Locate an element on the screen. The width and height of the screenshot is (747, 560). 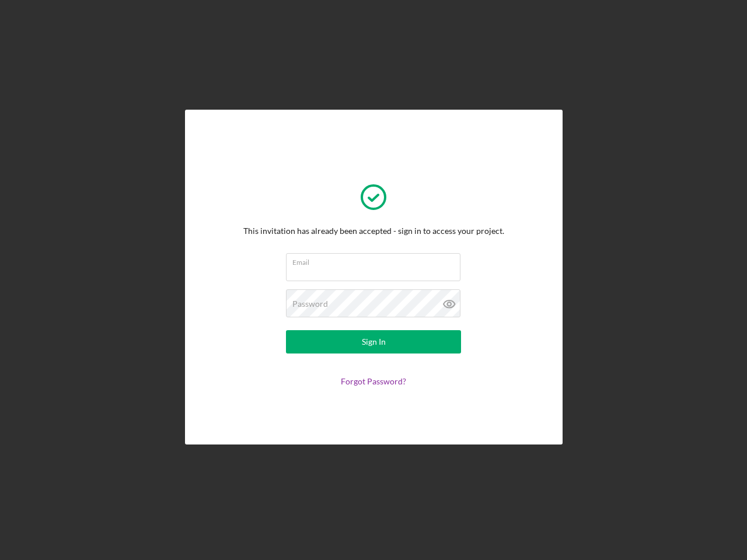
div: Sign In is located at coordinates (374, 342).